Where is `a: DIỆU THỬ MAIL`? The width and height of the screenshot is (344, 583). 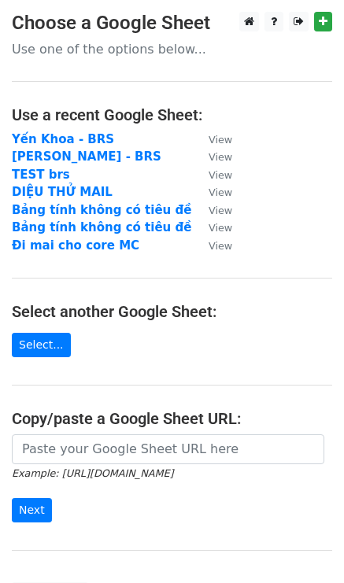 a: DIỆU THỬ MAIL is located at coordinates (62, 192).